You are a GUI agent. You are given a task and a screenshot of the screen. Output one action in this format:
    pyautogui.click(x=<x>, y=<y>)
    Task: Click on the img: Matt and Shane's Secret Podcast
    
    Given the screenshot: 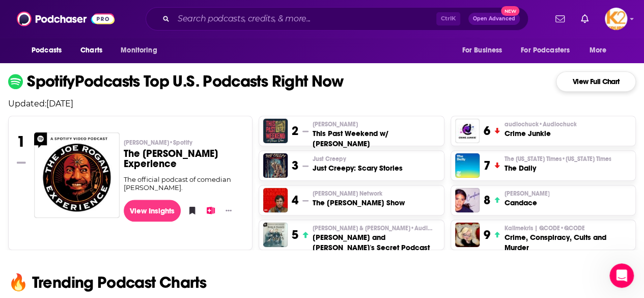 What is the action you would take?
    pyautogui.click(x=275, y=235)
    